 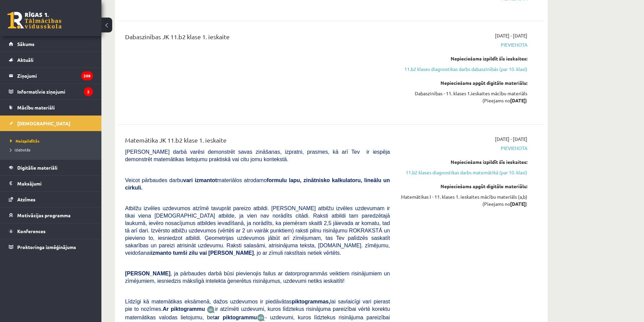 I want to click on b: piktogrammas,, so click(x=311, y=301).